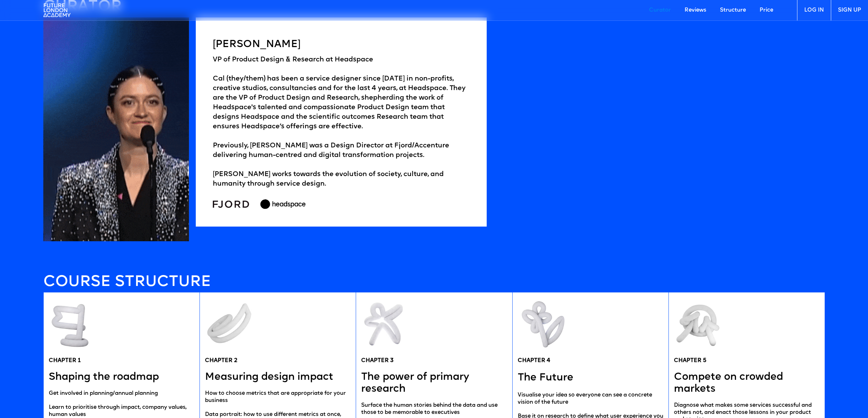 This screenshot has height=418, width=868. Describe the element at coordinates (341, 122) in the screenshot. I see `div: VP of Product Design & Research at Headspace Cal (they/them) has been a service designer since [D...` at that location.